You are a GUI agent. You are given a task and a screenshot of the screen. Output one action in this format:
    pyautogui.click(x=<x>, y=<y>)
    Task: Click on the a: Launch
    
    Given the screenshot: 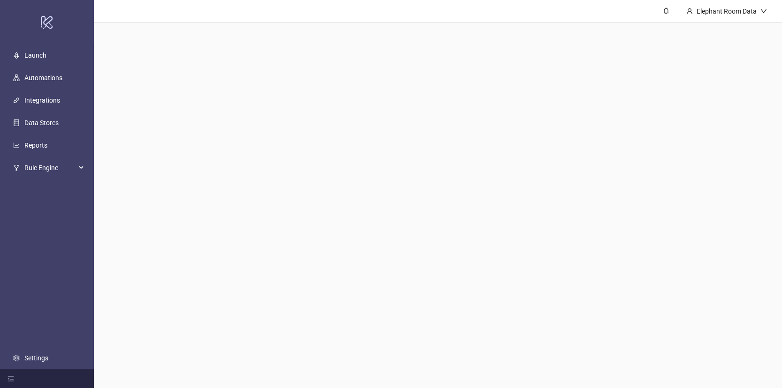 What is the action you would take?
    pyautogui.click(x=35, y=55)
    